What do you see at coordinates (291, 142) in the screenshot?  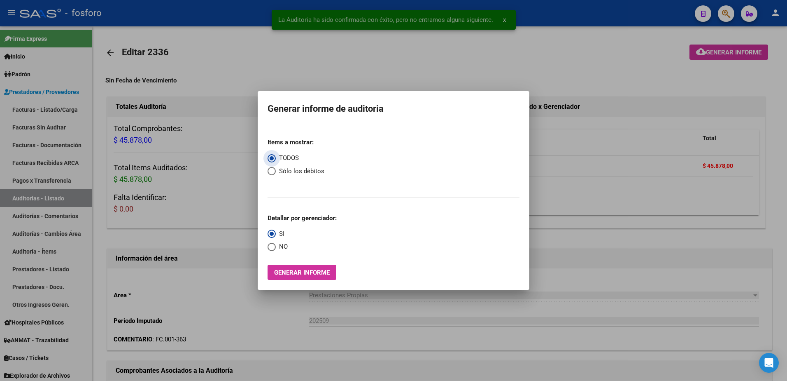 I see `strong: Items a mostrar:` at bounding box center [291, 142].